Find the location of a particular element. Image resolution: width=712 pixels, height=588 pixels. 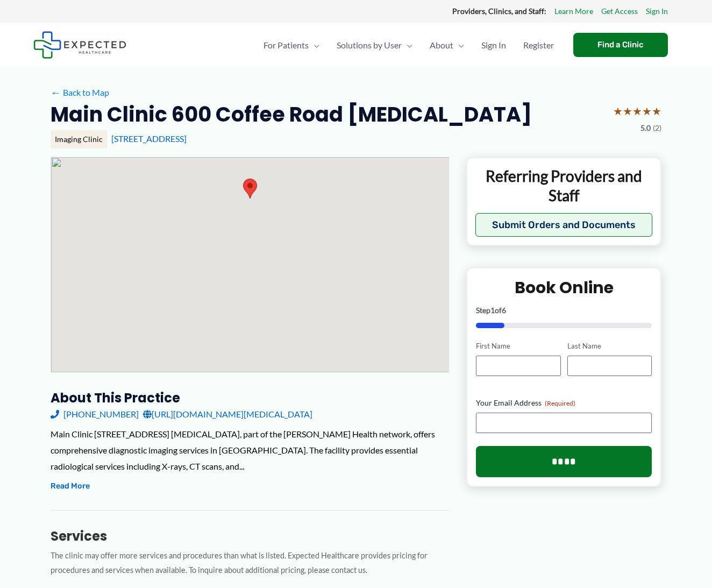

h2: Book Online is located at coordinates (564, 287).